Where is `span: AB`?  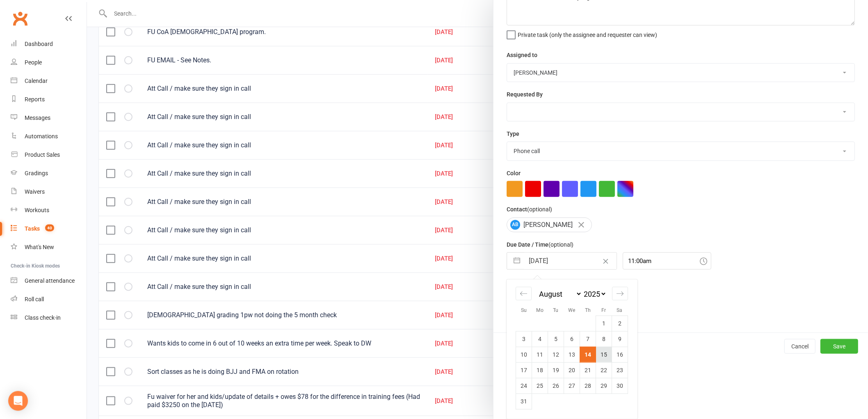
span: AB is located at coordinates (516, 225).